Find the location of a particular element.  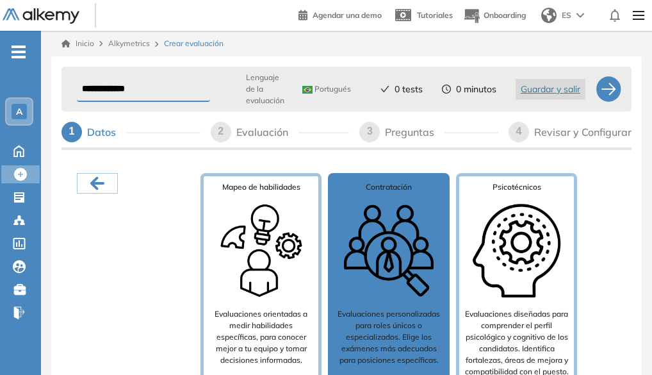

span: 2 is located at coordinates (220, 131).